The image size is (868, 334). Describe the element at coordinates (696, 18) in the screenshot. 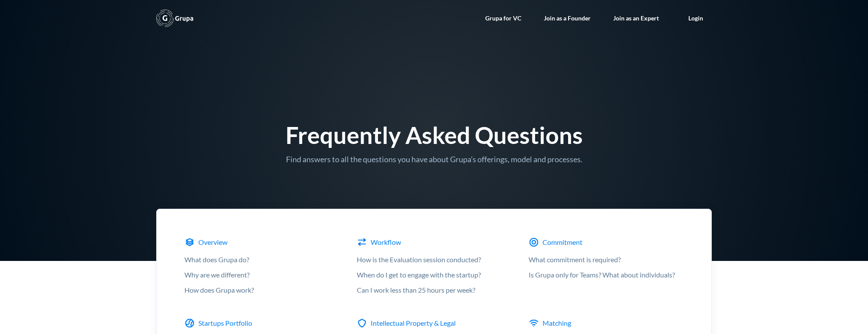

I see `a: Login` at that location.